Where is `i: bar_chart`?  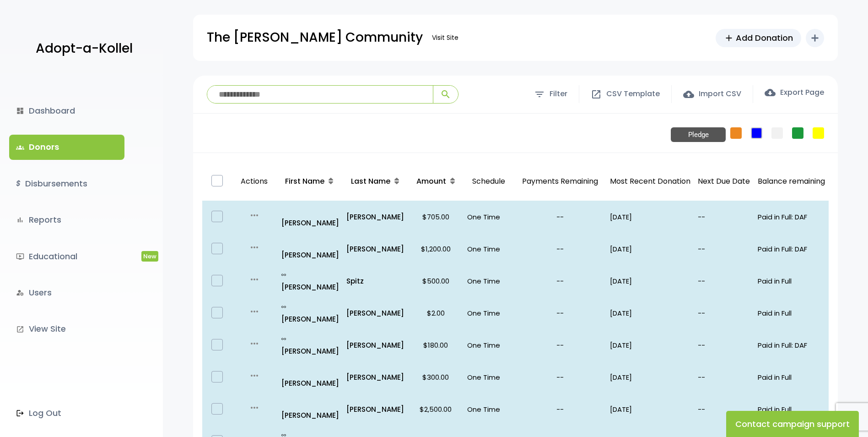
i: bar_chart is located at coordinates (20, 220).